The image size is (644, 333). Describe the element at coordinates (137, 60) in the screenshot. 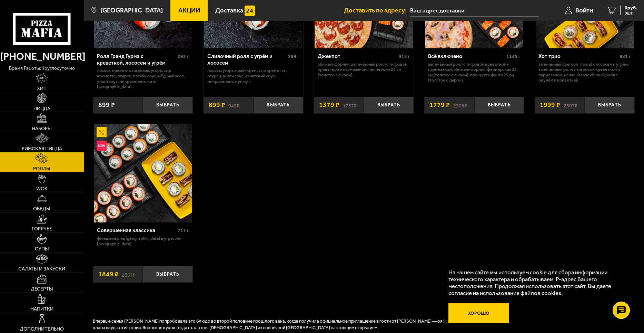

I see `div: Ролл Гранд Гурмэ с креветкой, лососем и угрём` at that location.